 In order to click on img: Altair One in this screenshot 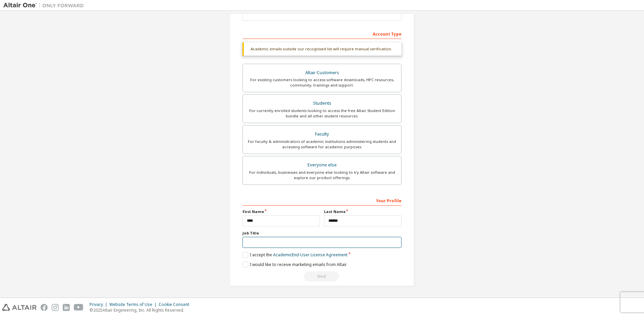, I will do `click(45, 5)`.